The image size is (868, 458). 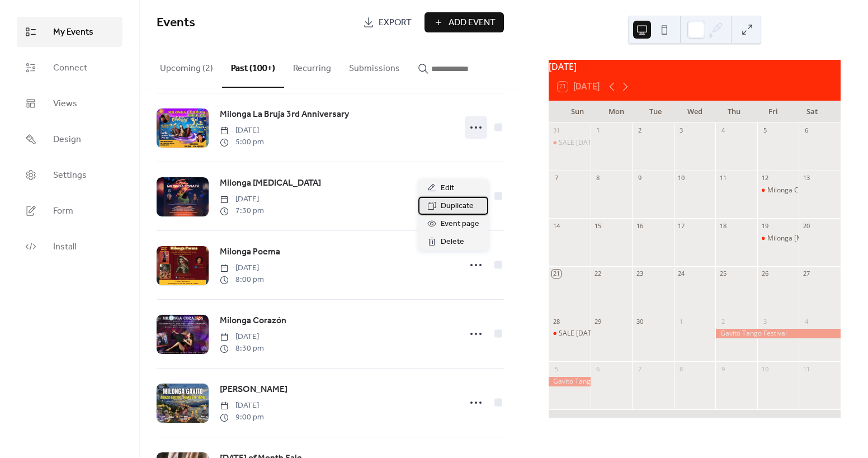 I want to click on span: 8:30 pm, so click(x=242, y=349).